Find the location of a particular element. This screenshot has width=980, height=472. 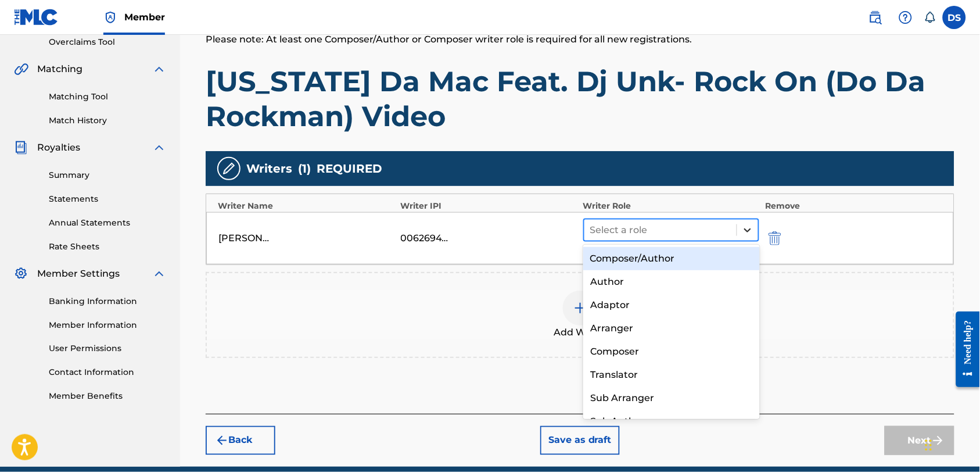

div: User Menu is located at coordinates (955, 17).